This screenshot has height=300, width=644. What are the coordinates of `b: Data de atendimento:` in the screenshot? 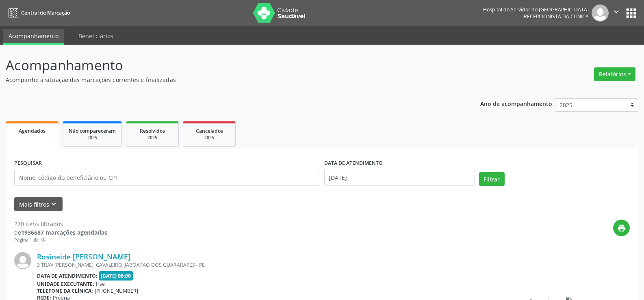 It's located at (67, 276).